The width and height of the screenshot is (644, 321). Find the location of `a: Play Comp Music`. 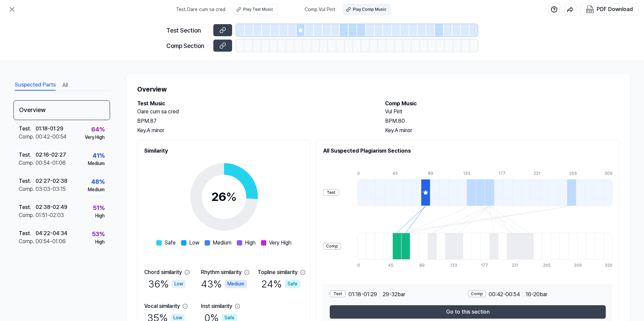

a: Play Comp Music is located at coordinates (367, 9).